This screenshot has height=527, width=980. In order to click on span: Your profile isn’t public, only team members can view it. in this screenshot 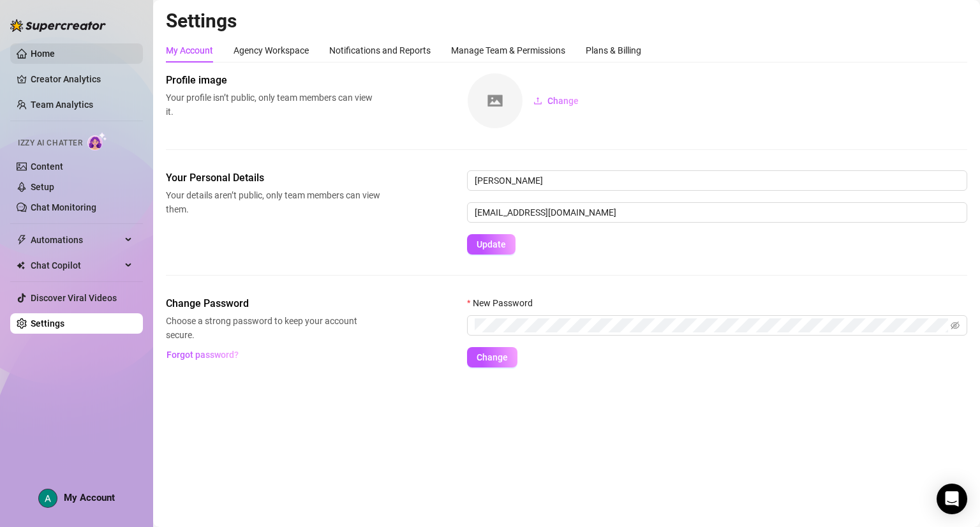, I will do `click(273, 105)`.